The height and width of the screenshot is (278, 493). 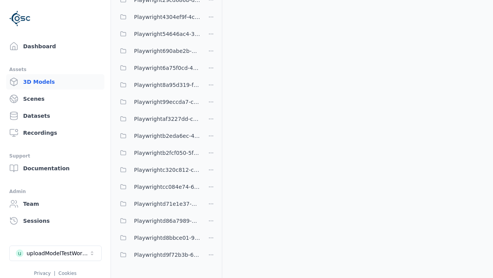 What do you see at coordinates (55, 220) in the screenshot?
I see `a: Sessions` at bounding box center [55, 220].